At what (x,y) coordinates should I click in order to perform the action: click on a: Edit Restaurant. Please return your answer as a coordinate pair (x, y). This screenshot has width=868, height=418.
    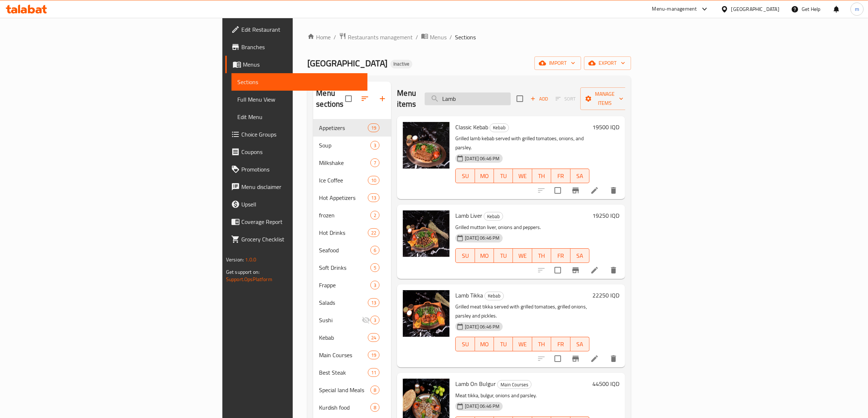
    Looking at the image, I should click on (296, 30).